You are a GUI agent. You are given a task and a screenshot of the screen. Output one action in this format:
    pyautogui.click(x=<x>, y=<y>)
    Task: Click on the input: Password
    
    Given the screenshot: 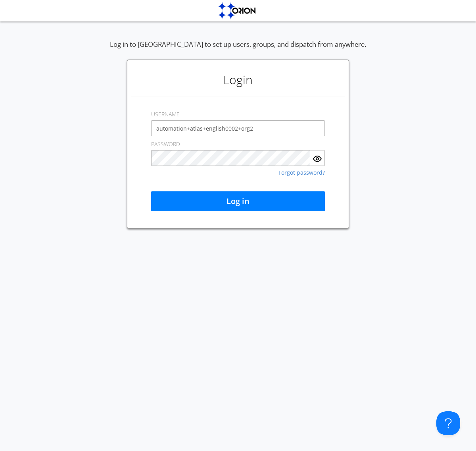 What is the action you would take?
    pyautogui.click(x=230, y=158)
    